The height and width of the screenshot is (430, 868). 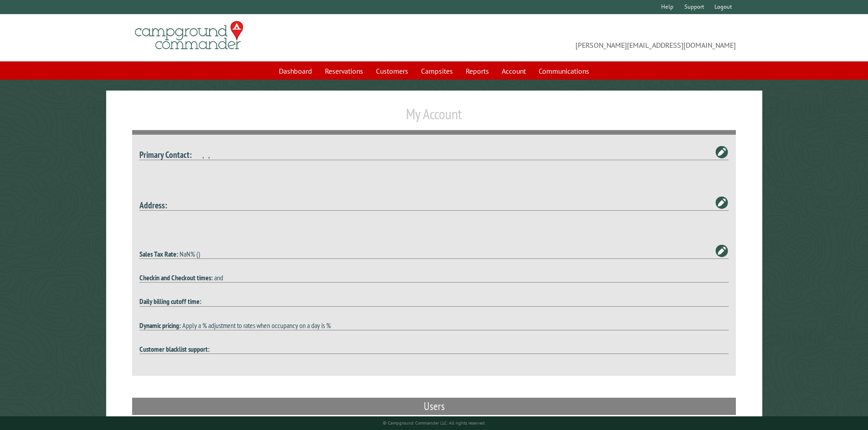 What do you see at coordinates (514, 71) in the screenshot?
I see `a: Account` at bounding box center [514, 71].